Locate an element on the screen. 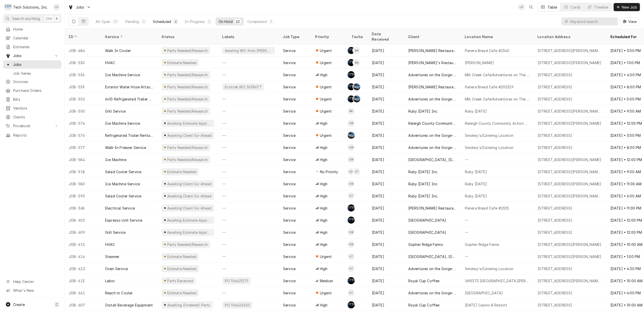 The image size is (644, 311). div: In Progress is located at coordinates (195, 21).